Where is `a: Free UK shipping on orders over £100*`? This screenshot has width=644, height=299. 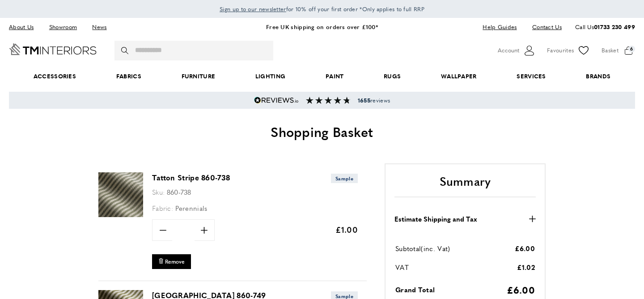 a: Free UK shipping on orders over £100* is located at coordinates (322, 27).